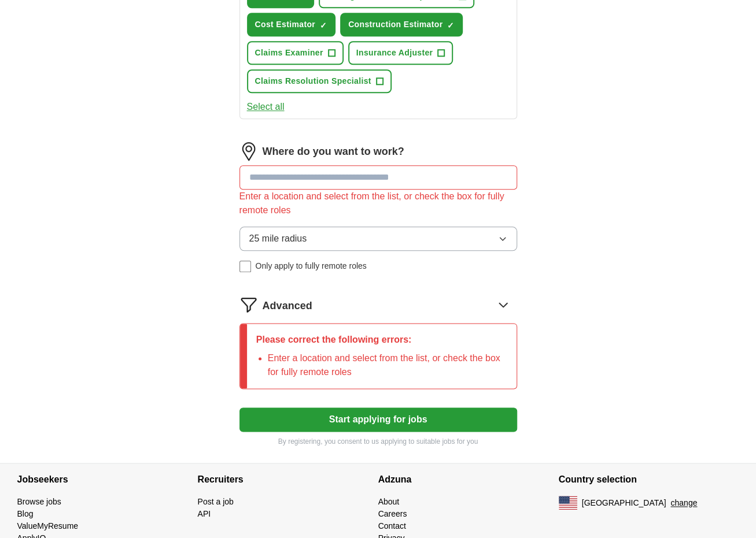 The image size is (756, 538). I want to click on input: Only apply to fully remote roles, so click(245, 266).